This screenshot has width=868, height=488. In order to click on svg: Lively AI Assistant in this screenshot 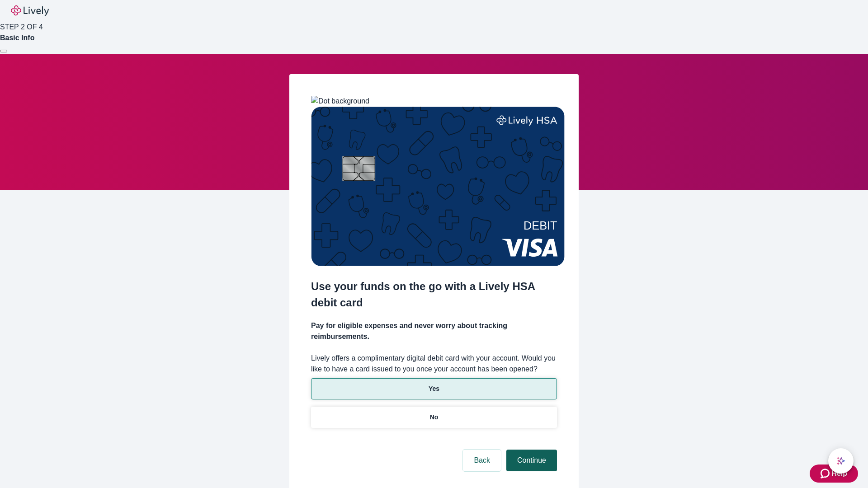, I will do `click(840, 461)`.